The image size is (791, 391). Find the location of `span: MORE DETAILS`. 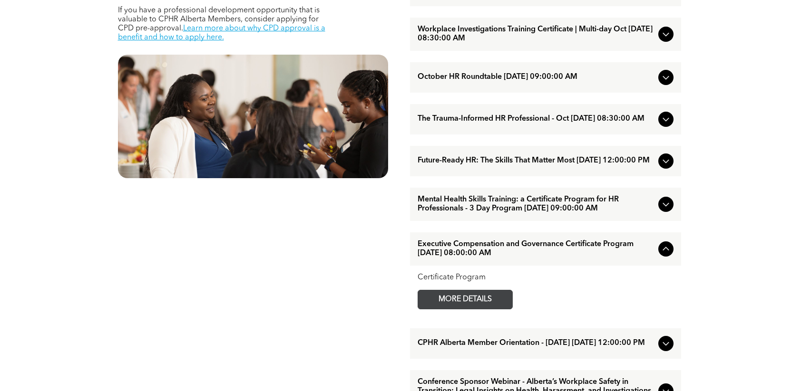

span: MORE DETAILS is located at coordinates (465, 300).